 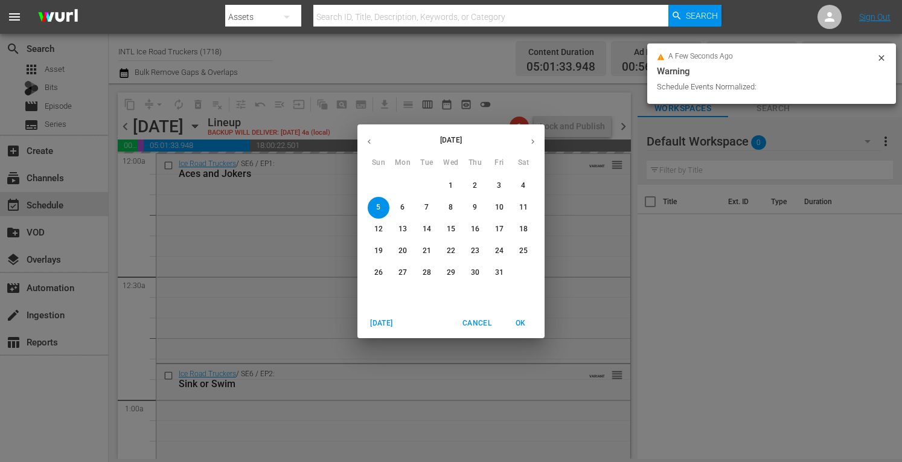 I want to click on button: 22, so click(x=451, y=251).